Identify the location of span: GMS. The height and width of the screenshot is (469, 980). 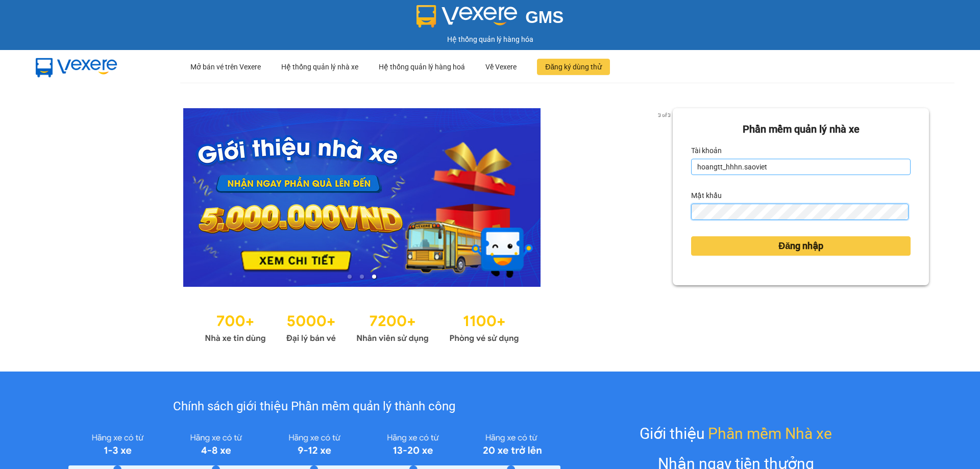
(544, 17).